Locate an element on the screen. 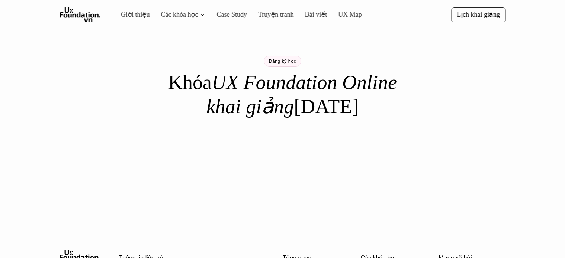 The image size is (565, 258). a: Giới thiệu is located at coordinates (135, 15).